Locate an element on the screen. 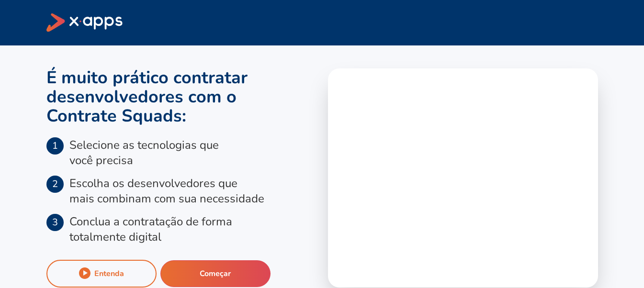 Image resolution: width=644 pixels, height=288 pixels. p: Escolha os desenvolvedores que mais combinam com sua necessidade is located at coordinates (167, 190).